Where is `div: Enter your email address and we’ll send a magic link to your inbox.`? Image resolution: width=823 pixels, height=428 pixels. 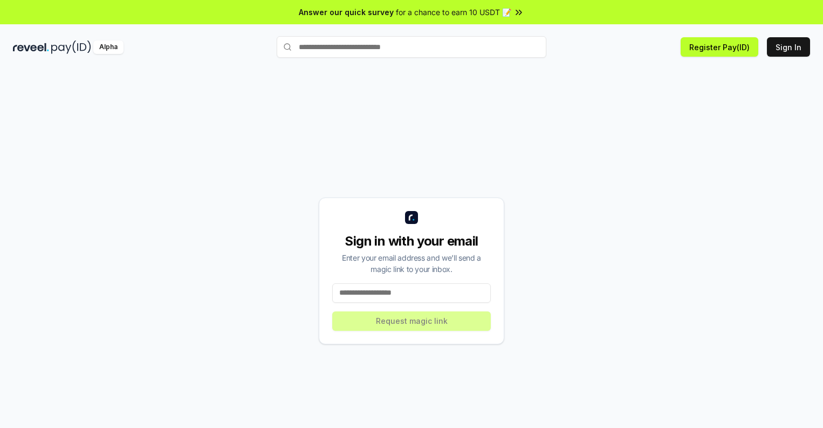 div: Enter your email address and we’ll send a magic link to your inbox. is located at coordinates (411, 263).